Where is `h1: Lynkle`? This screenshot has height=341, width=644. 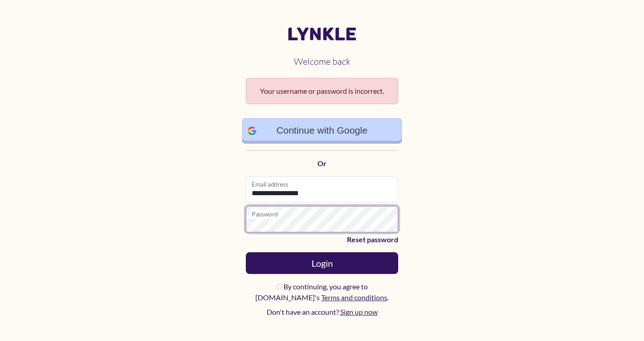
h1: Lynkle is located at coordinates (322, 35).